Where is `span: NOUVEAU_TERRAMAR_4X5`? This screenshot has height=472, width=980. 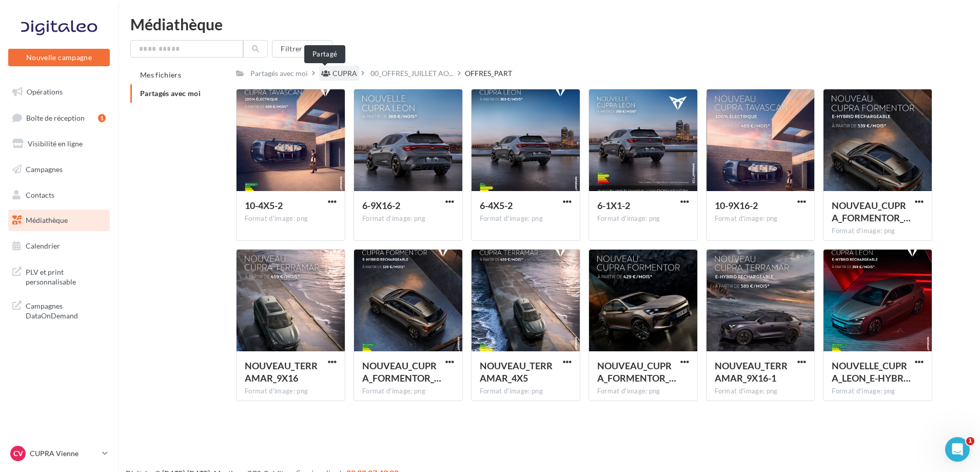 span: NOUVEAU_TERRAMAR_4X5 is located at coordinates (516, 372).